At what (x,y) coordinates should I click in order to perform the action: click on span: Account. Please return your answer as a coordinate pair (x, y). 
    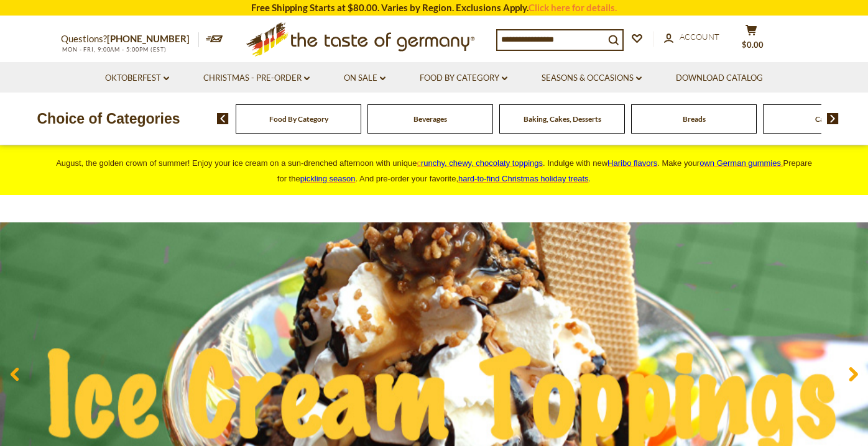
    Looking at the image, I should click on (699, 36).